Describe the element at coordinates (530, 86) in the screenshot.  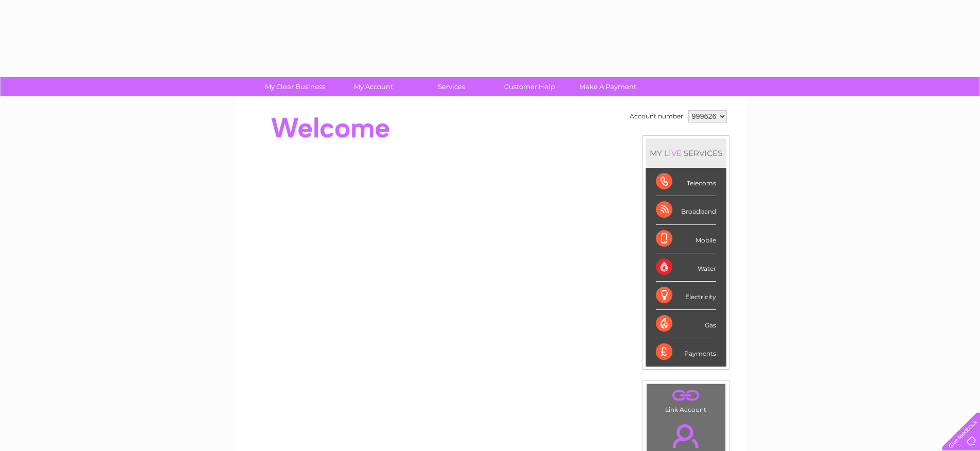
I see `a: Customer Help` at that location.